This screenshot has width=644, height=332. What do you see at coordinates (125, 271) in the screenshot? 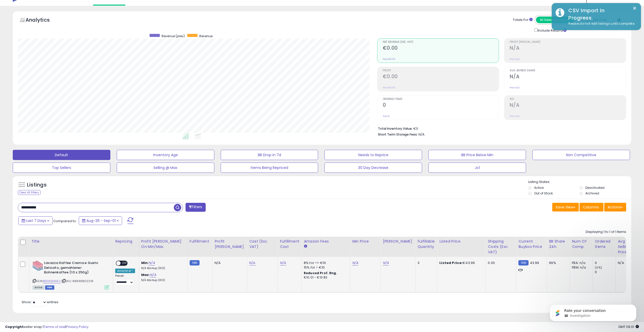
I see `div: Amazon AI *` at bounding box center [125, 271].